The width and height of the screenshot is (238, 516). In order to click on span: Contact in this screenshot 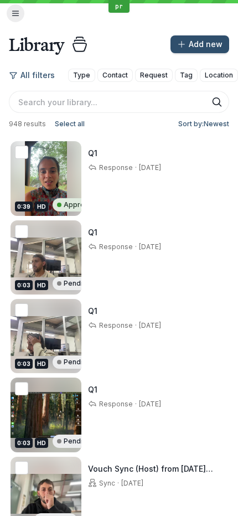, I will do `click(115, 75)`.